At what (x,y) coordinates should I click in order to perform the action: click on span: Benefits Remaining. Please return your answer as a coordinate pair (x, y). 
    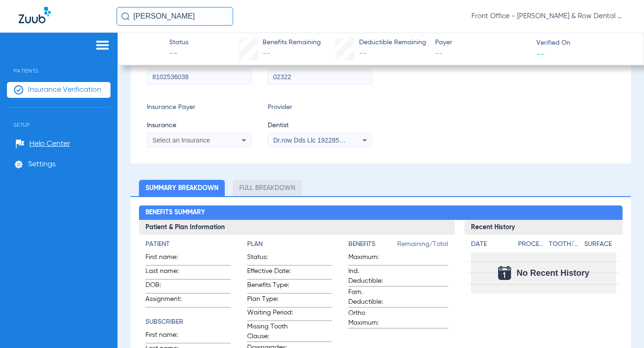
    Looking at the image, I should click on (292, 42).